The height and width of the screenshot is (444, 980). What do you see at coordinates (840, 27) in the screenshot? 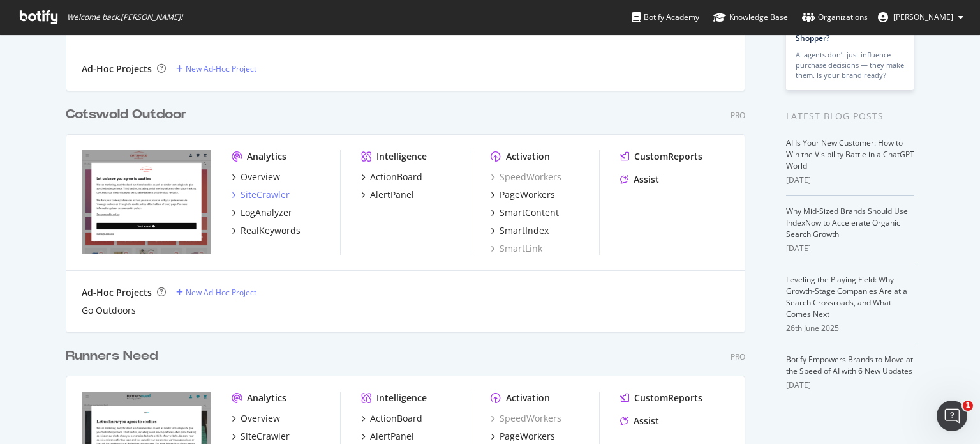
I see `a: What Happens When ChatGPT Is Your Holiday Shopper?` at bounding box center [840, 27].